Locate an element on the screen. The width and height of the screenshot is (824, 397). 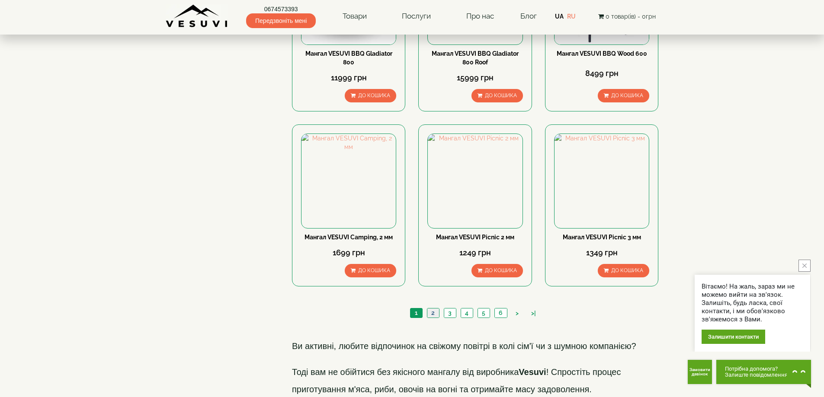
b: Vesuvi is located at coordinates (532, 372).